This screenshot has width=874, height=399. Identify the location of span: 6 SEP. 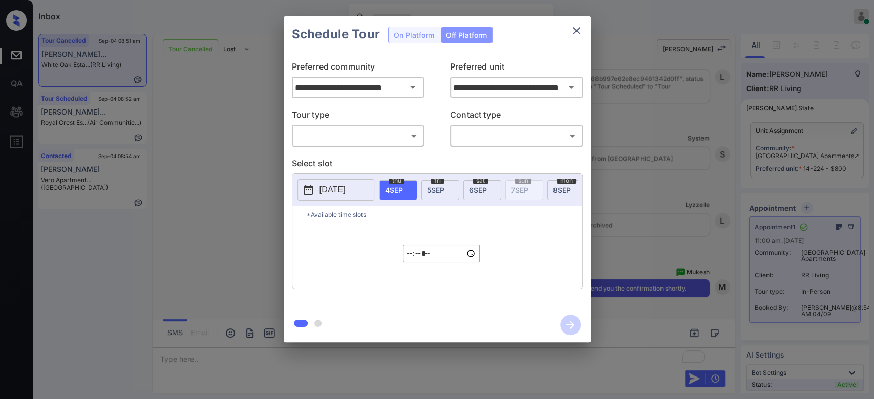
(478, 190).